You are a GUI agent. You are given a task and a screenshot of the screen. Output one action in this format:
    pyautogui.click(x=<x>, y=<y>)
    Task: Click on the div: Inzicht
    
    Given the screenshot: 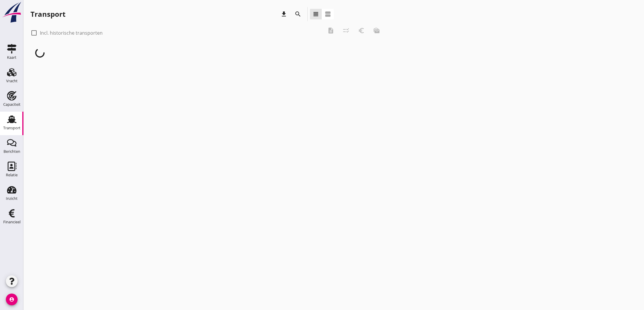 What is the action you would take?
    pyautogui.click(x=12, y=198)
    